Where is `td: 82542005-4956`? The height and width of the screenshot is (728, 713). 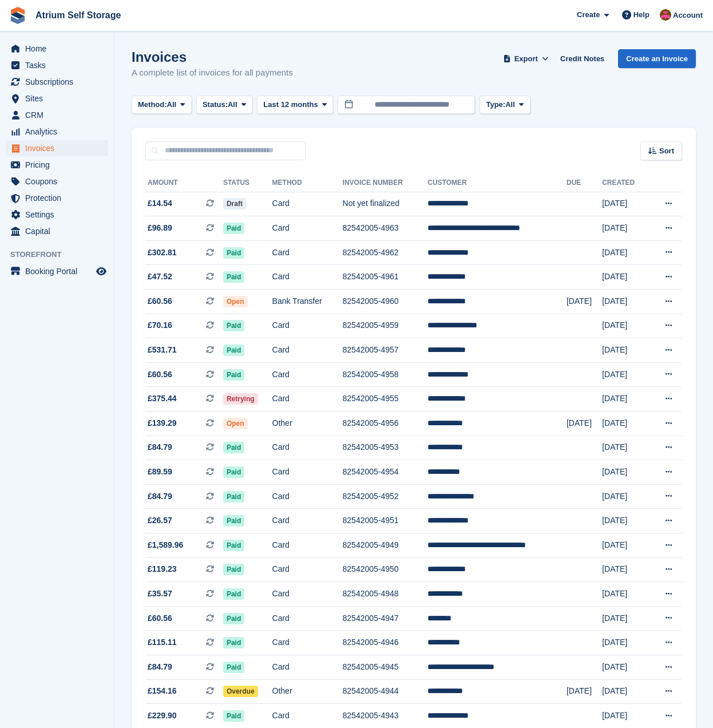 td: 82542005-4956 is located at coordinates (385, 424).